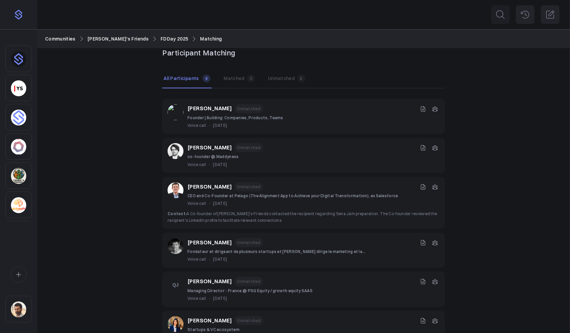 This screenshot has width=570, height=333. What do you see at coordinates (60, 39) in the screenshot?
I see `a: Communities` at bounding box center [60, 39].